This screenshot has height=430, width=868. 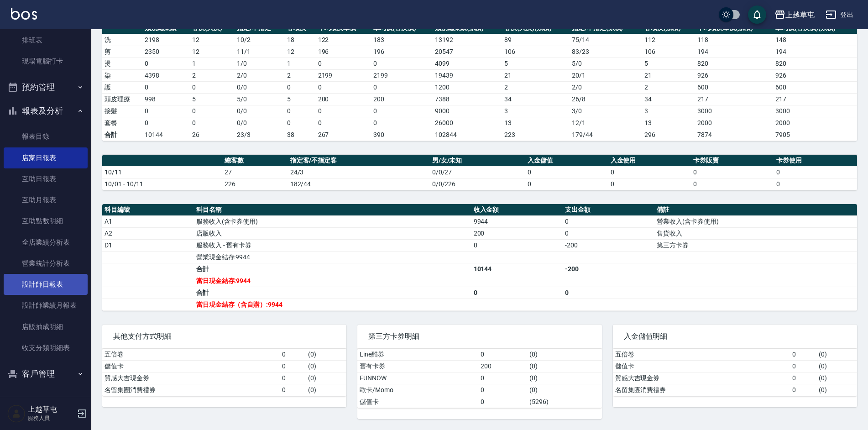 I want to click on td: 1200, so click(x=467, y=87).